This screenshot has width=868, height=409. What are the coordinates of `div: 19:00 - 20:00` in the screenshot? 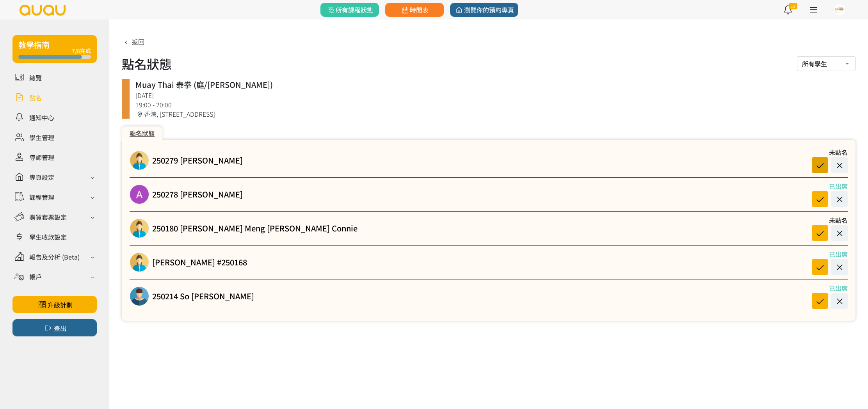 It's located at (492, 105).